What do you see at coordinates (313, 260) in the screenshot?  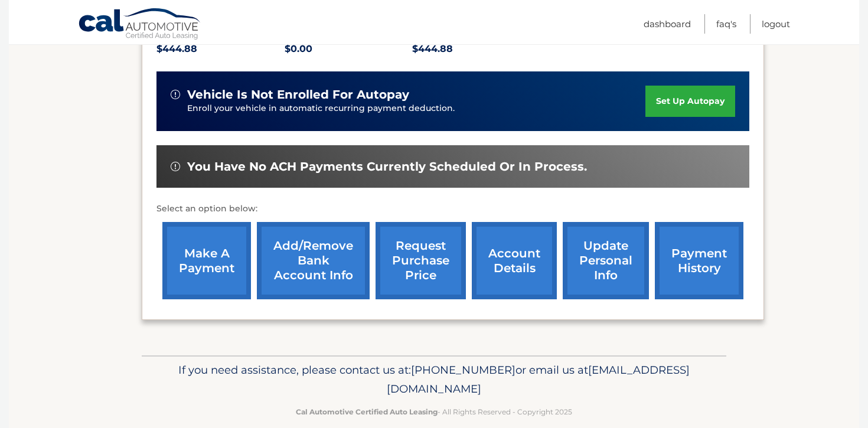 I see `a: Add/Remove bank account info` at bounding box center [313, 260].